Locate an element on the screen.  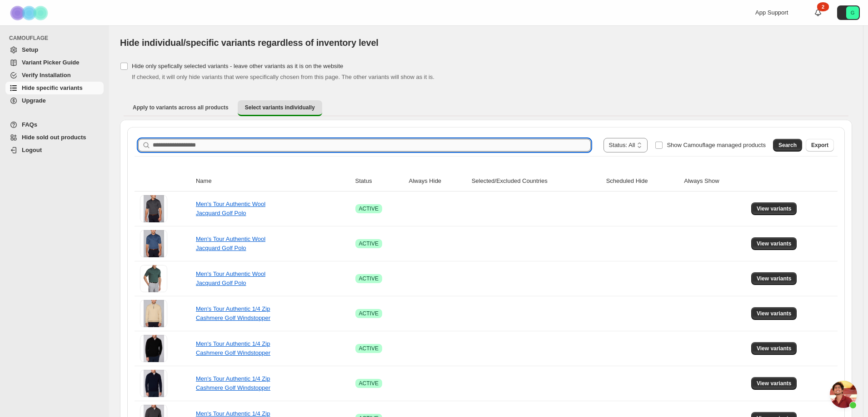
div: Open chat is located at coordinates (843, 394).